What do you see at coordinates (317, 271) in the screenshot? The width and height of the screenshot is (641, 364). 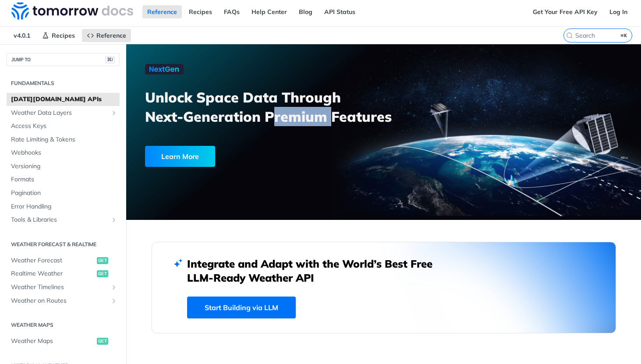 I see `h2: Integrate and Adapt with the World’s Best Free LLM-Ready Weather API` at bounding box center [317, 271].